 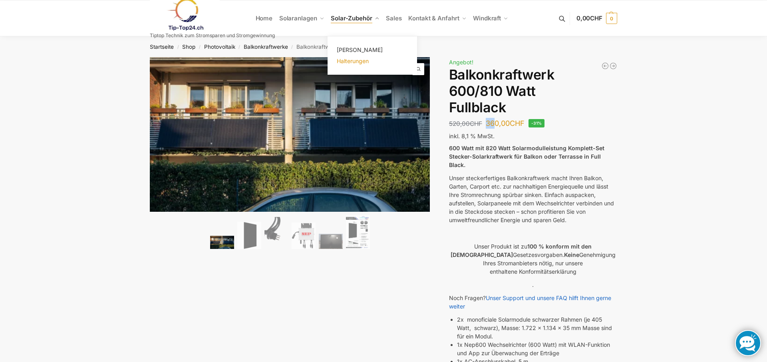 What do you see at coordinates (466, 123) in the screenshot?
I see `bdi: 520,00` at bounding box center [466, 123].